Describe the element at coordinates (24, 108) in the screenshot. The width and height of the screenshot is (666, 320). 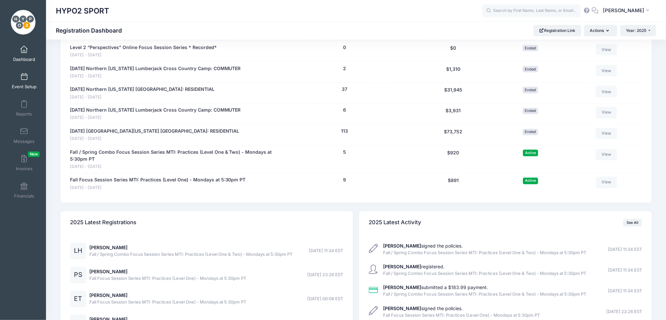
I see `a: Reports` at that location.